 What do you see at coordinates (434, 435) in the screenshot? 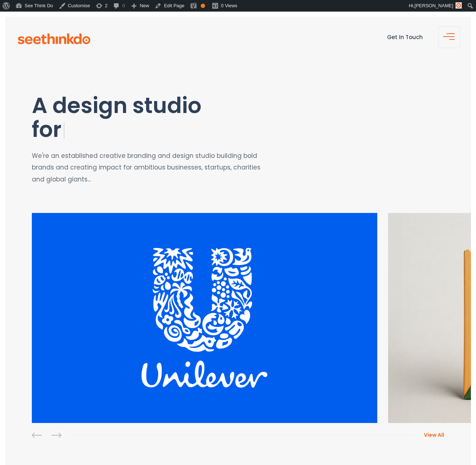
I see `span: View All` at bounding box center [434, 435].